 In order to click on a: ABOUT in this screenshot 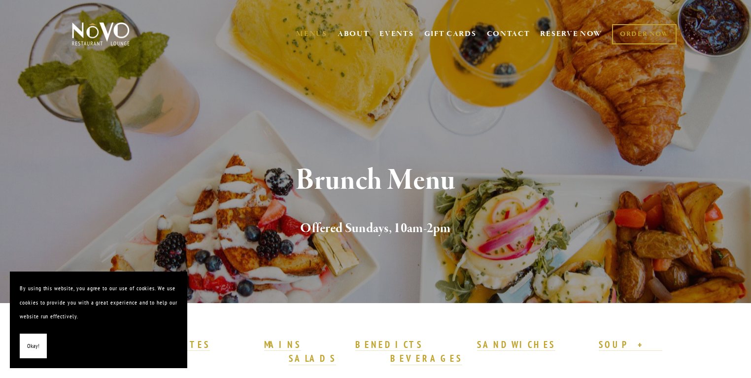, I will do `click(353, 34)`.